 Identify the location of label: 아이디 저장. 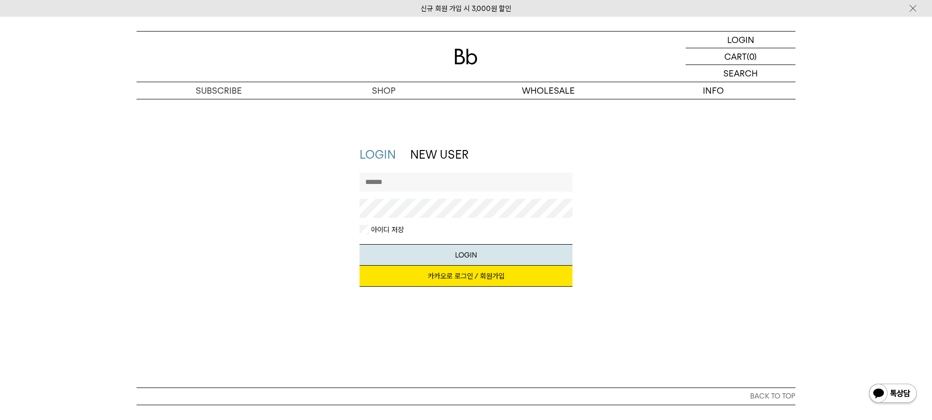
(386, 230).